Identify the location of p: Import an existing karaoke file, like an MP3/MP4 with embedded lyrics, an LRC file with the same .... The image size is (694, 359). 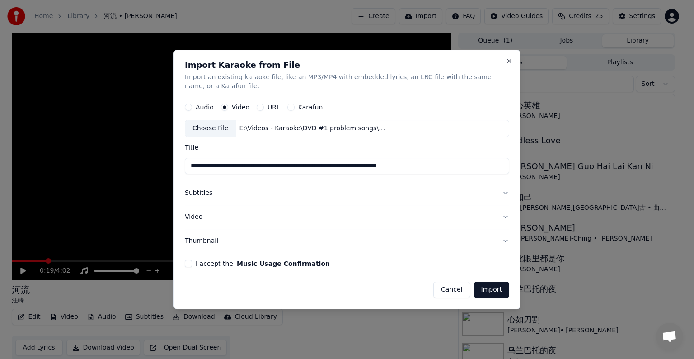
(347, 82).